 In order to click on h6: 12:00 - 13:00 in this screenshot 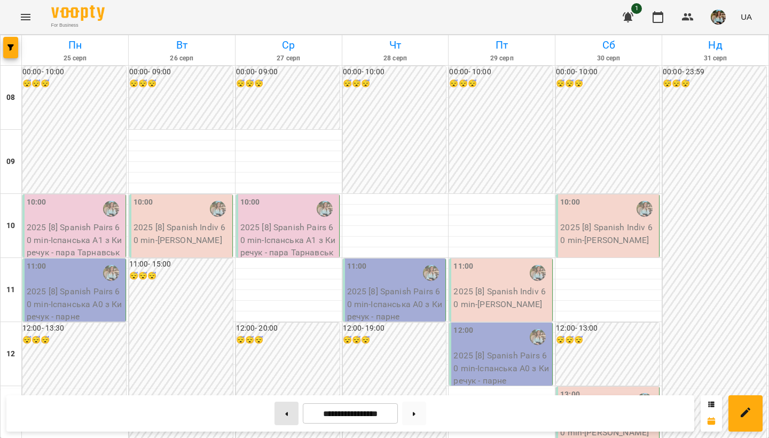, I will do `click(608, 328)`.